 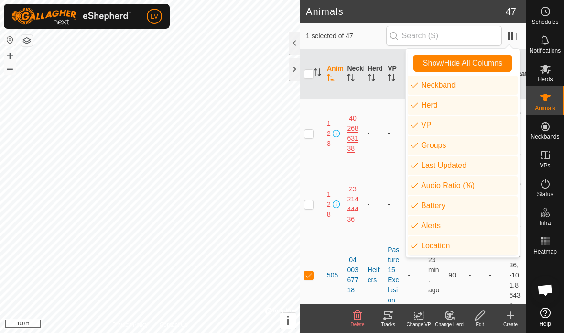 What do you see at coordinates (357, 324) in the screenshot?
I see `span: Delete` at bounding box center [357, 324].